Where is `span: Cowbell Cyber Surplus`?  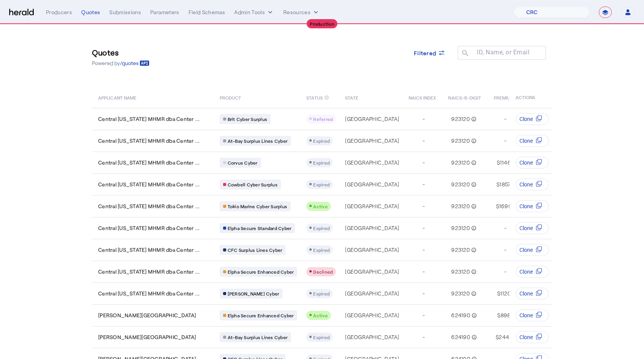
span: Cowbell Cyber Surplus is located at coordinates (252, 185).